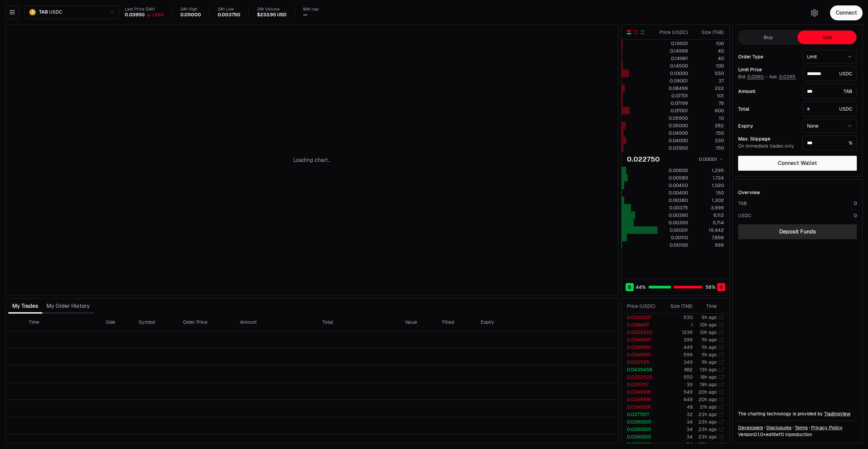 The image size is (868, 449). What do you see at coordinates (672, 238) in the screenshot?
I see `div: 0.00110` at bounding box center [672, 238].